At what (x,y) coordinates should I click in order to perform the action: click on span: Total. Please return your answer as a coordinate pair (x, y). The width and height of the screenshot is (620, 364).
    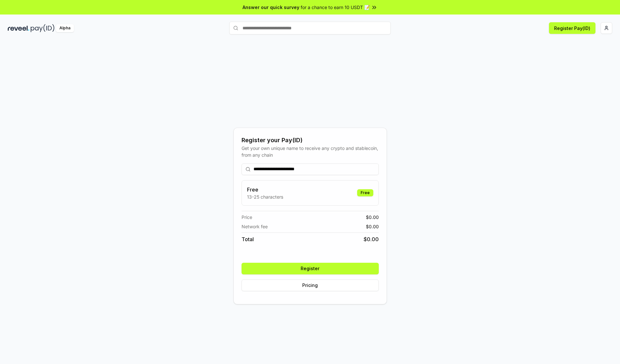
    Looking at the image, I should click on (248, 239).